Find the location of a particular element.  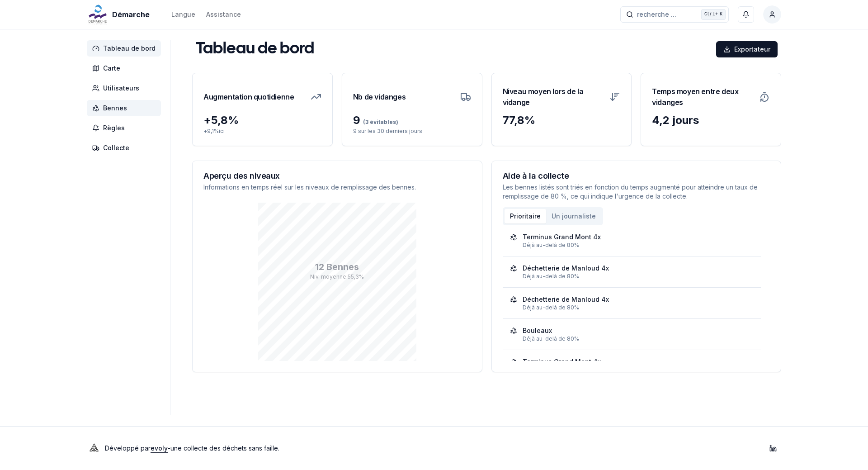

font: Utilisateurs is located at coordinates (121, 88).